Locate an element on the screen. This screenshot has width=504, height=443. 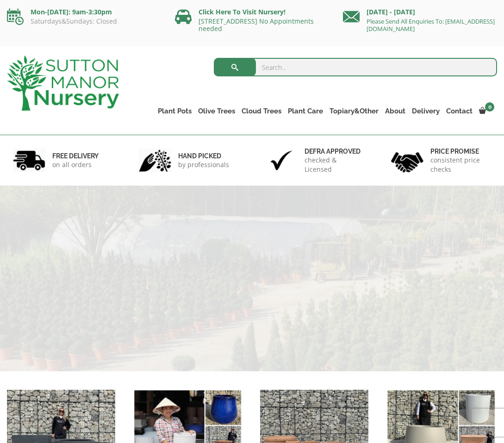
a: Contact is located at coordinates (459, 111).